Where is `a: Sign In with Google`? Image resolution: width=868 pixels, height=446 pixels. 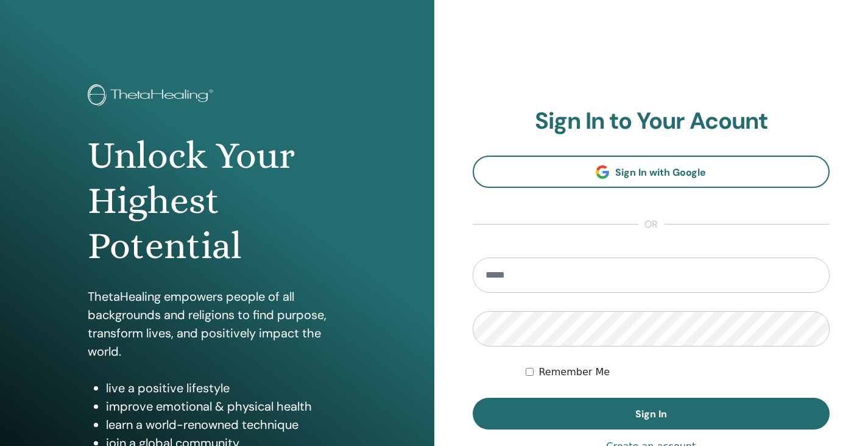
a: Sign In with Google is located at coordinates (651, 171).